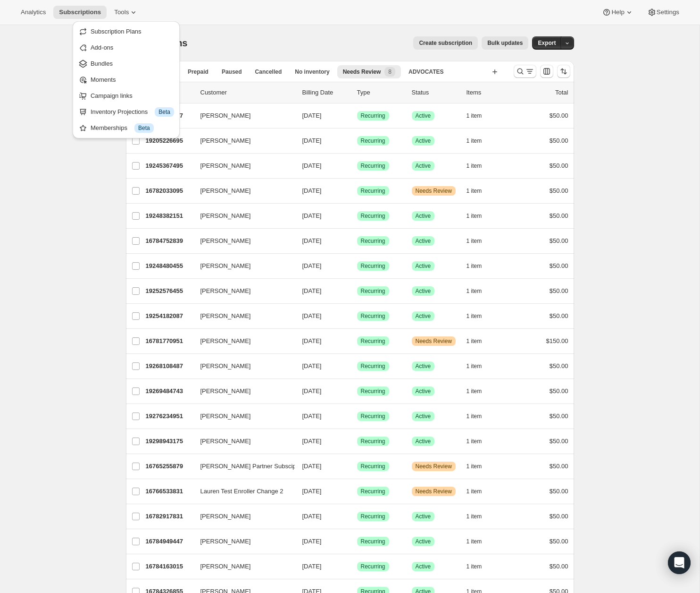 This screenshot has width=700, height=593. What do you see at coordinates (169, 291) in the screenshot?
I see `p: 19252576455` at bounding box center [169, 291].